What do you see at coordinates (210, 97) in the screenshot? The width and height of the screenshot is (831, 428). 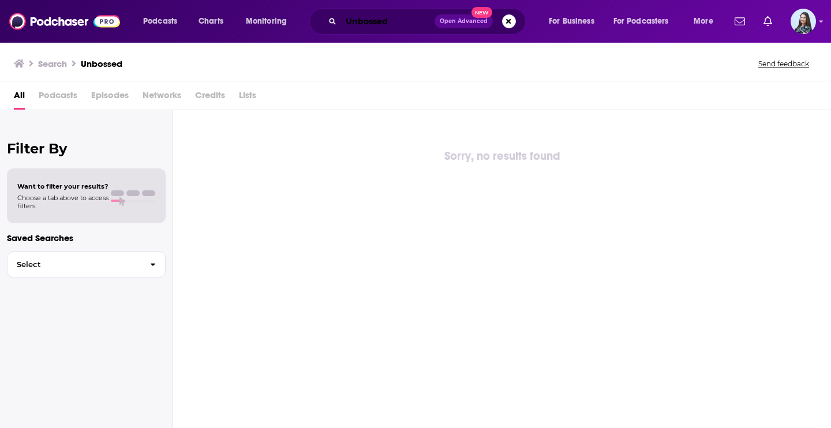 I see `span: Credits` at bounding box center [210, 97].